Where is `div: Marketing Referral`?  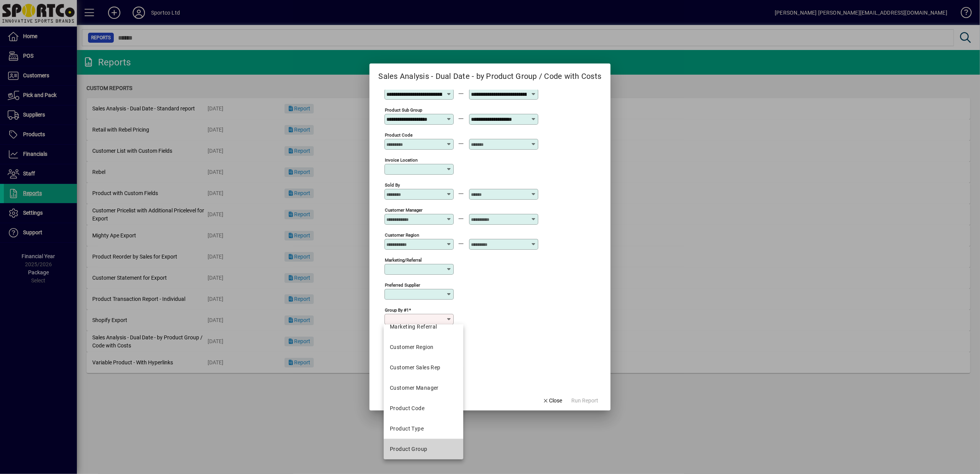
div: Marketing Referral is located at coordinates (413, 326).